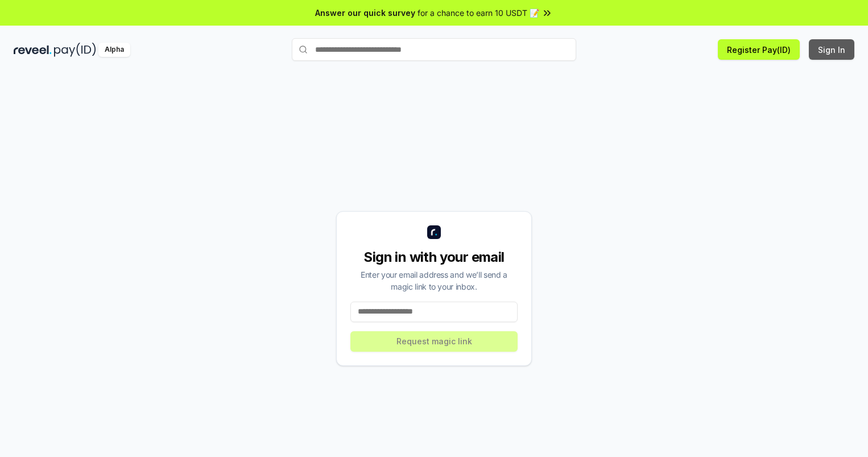 The height and width of the screenshot is (457, 868). I want to click on button: Sign In, so click(832, 50).